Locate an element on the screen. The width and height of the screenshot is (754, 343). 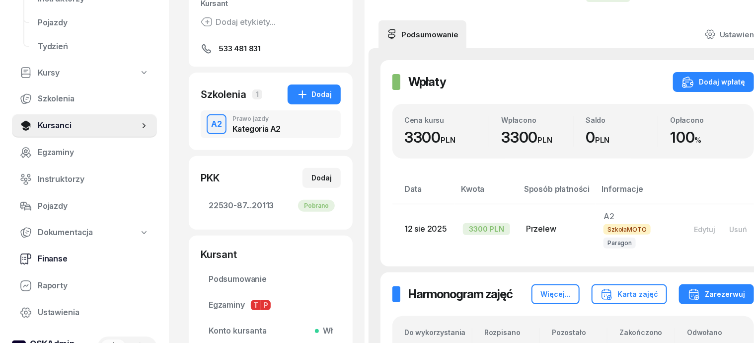
a: Finanse is located at coordinates (84, 259).